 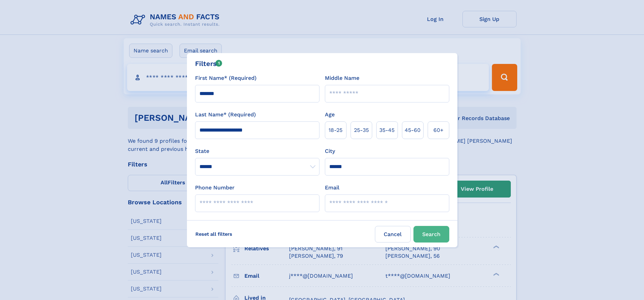 What do you see at coordinates (330, 114) in the screenshot?
I see `label: Age` at bounding box center [330, 114].